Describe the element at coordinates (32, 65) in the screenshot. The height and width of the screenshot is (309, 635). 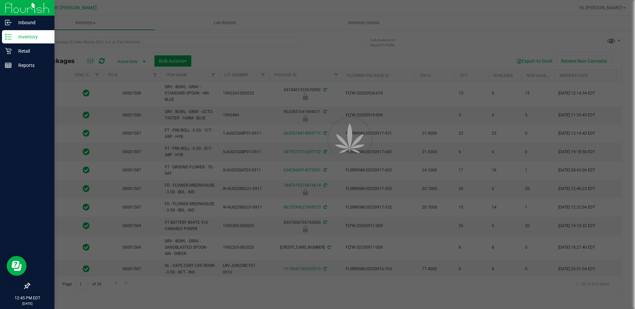
I see `p: Reports` at that location.